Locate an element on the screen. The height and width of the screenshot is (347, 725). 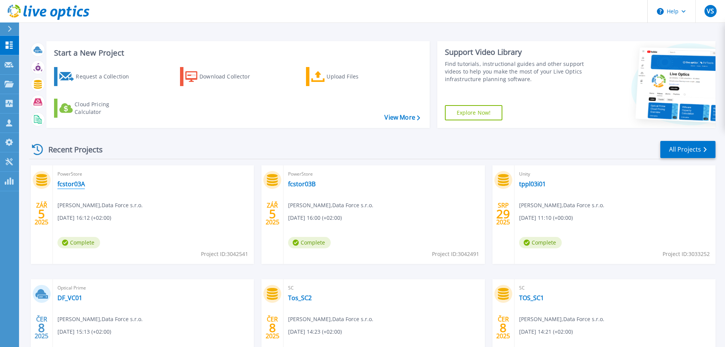
a: fcstor03A is located at coordinates (71, 184).